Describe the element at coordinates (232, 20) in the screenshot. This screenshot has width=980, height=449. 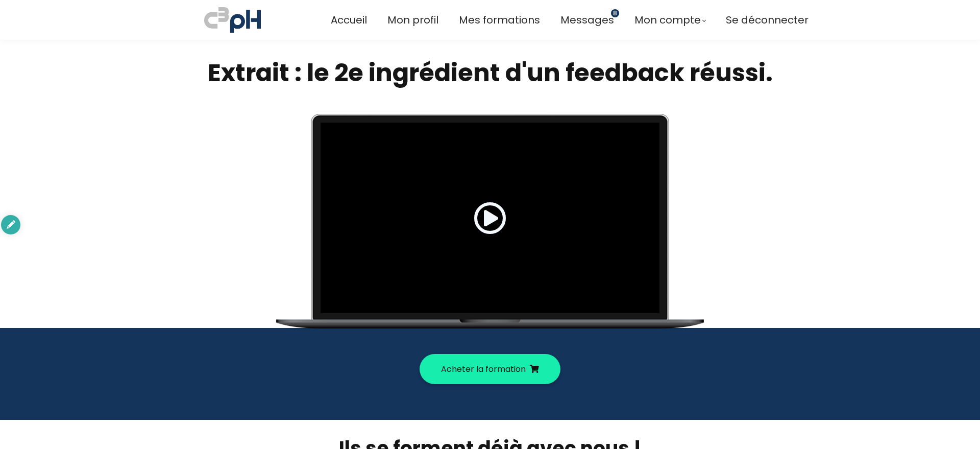
I see `img: a70bc7685e0efc0bd0b04b3506828469.jpeg` at that location.